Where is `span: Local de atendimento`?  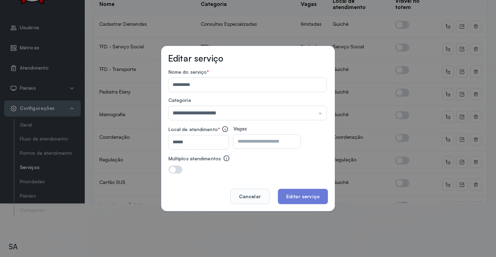
span: Local de atendimento is located at coordinates (193, 129).